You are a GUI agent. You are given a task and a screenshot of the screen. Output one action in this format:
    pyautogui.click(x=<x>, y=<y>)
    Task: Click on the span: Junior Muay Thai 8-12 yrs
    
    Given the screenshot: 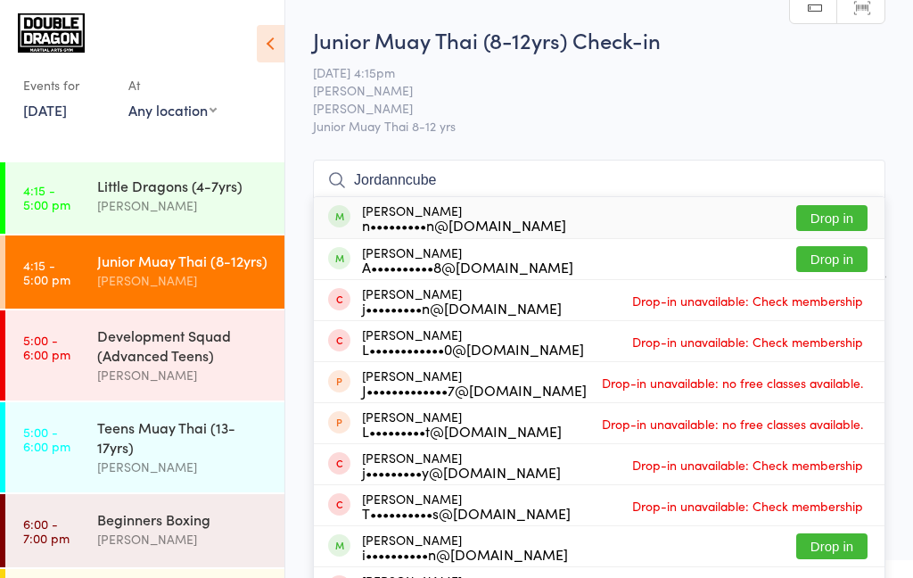 What is the action you would take?
    pyautogui.click(x=599, y=126)
    